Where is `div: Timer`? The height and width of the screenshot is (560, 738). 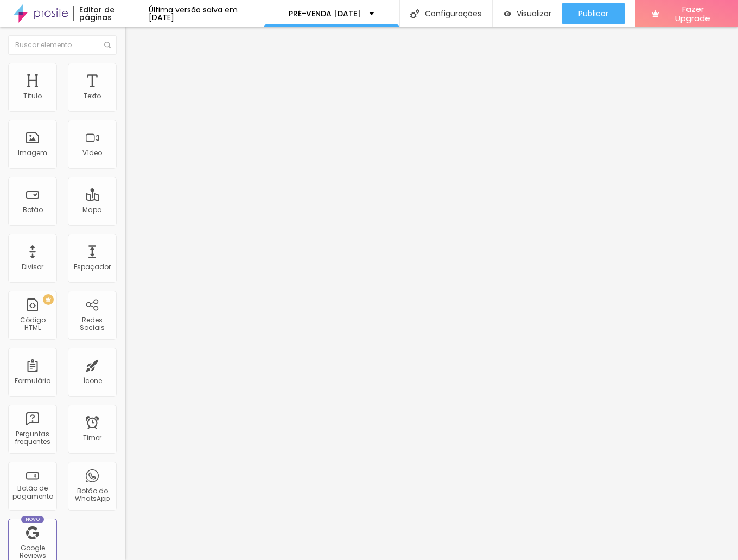
div: Timer is located at coordinates (92, 437).